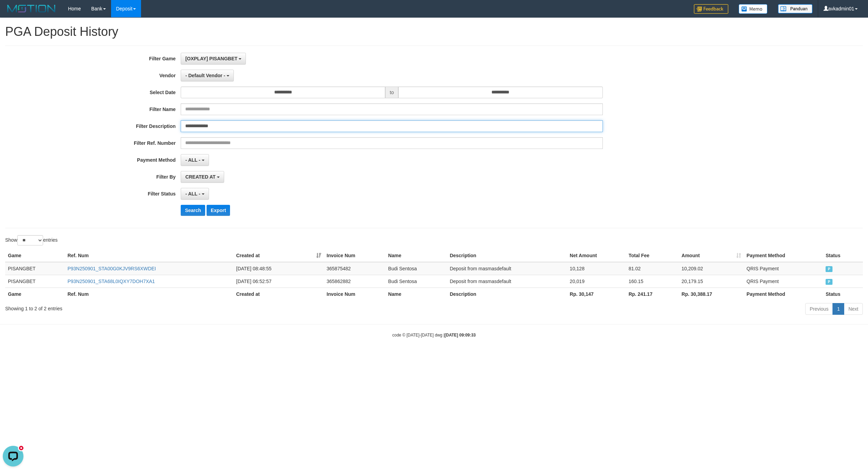 The width and height of the screenshot is (868, 472). I want to click on div: new message indicator, so click(21, 4).